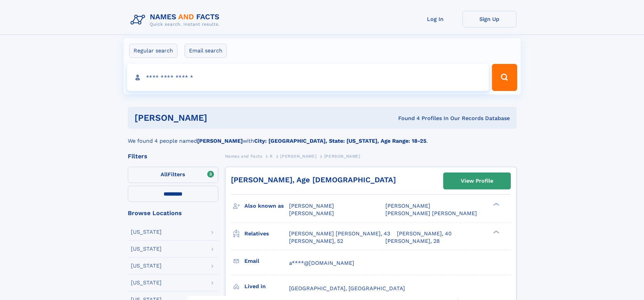 The width and height of the screenshot is (644, 300). Describe the element at coordinates (308, 78) in the screenshot. I see `input: search input` at that location.